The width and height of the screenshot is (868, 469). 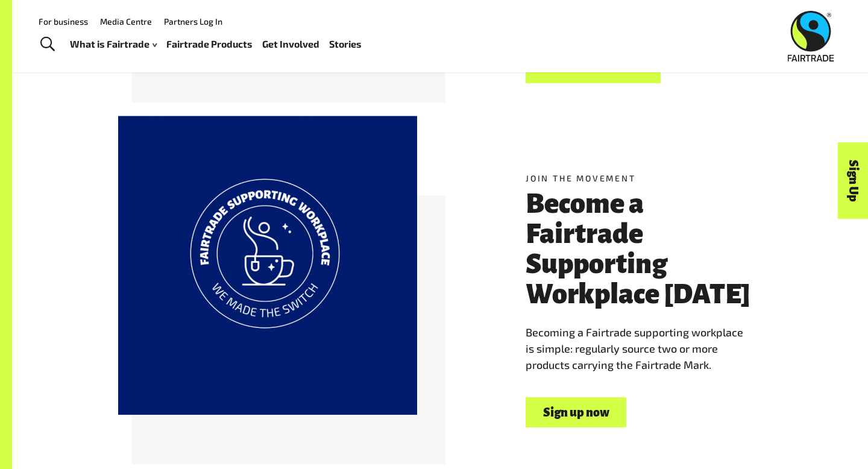 I want to click on a: Get Involved, so click(x=291, y=44).